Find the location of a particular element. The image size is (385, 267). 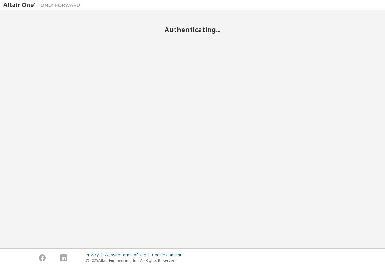

img: linkedin.svg is located at coordinates (63, 258).